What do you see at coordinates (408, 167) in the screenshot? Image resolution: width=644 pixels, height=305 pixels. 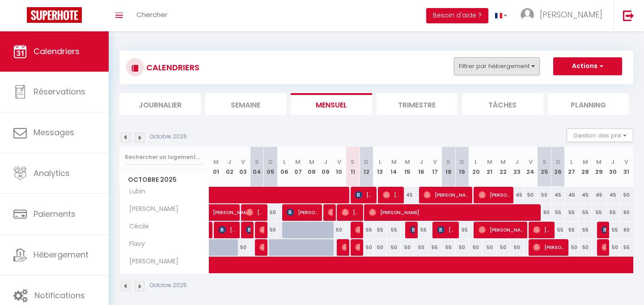 I see `th: 15` at bounding box center [408, 167].